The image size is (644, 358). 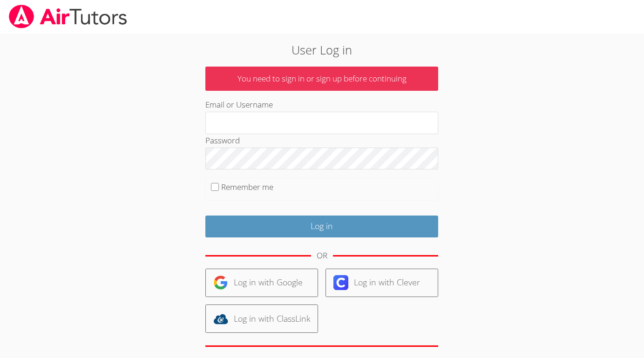 I want to click on img: airtutors_banner-c4298cdbf04f3fff15de1276eac7730deb9818008684d7c2e4769d2f7ddbe033.png, so click(x=68, y=17).